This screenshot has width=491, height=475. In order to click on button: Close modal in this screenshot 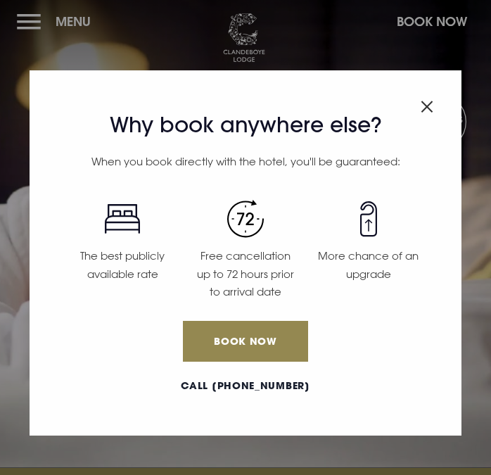, I will do `click(427, 104)`.